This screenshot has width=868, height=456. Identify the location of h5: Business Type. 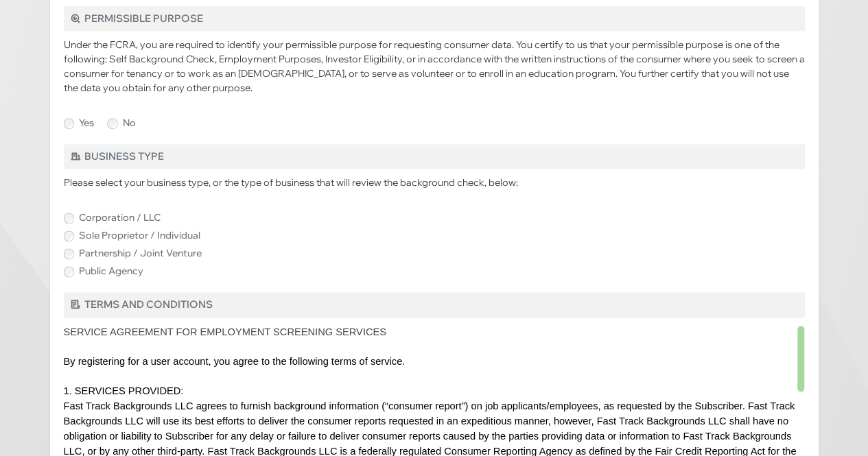
(434, 156).